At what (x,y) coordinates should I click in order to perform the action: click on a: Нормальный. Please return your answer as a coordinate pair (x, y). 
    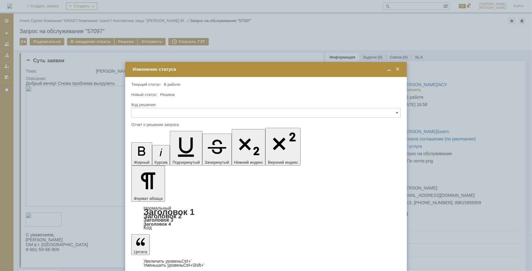
    Looking at the image, I should click on (157, 208).